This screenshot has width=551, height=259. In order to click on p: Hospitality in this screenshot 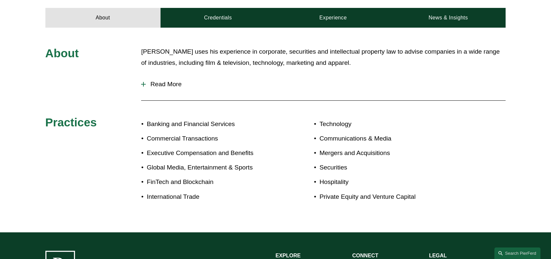, I will do `click(393, 182)`.